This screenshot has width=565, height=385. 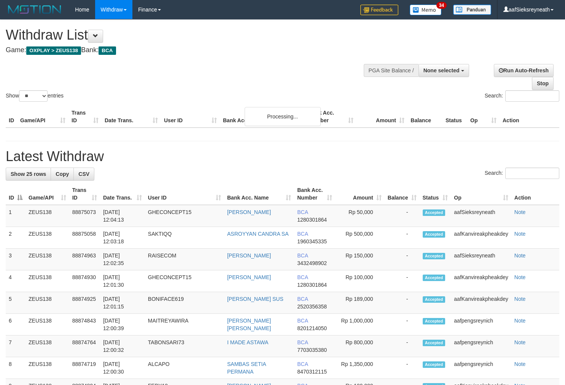 I want to click on td: 6, so click(x=16, y=324).